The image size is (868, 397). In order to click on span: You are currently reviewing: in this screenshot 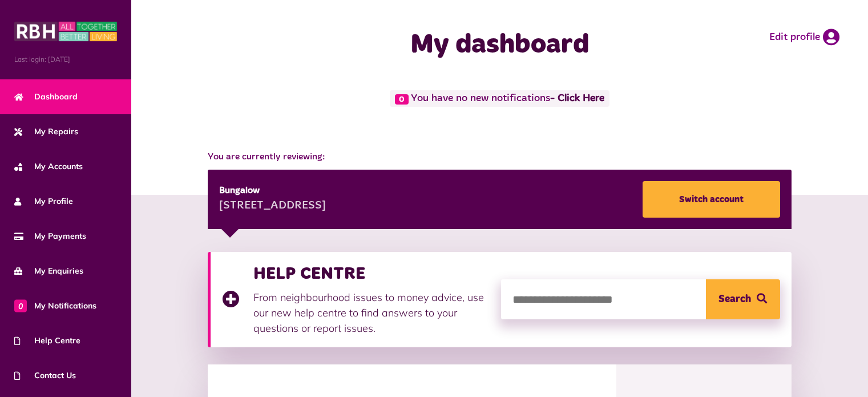, I will do `click(500, 157)`.